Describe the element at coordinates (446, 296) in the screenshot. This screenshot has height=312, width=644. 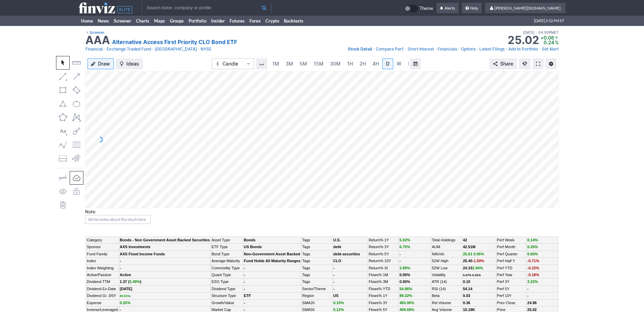
I see `td: Beta` at that location.